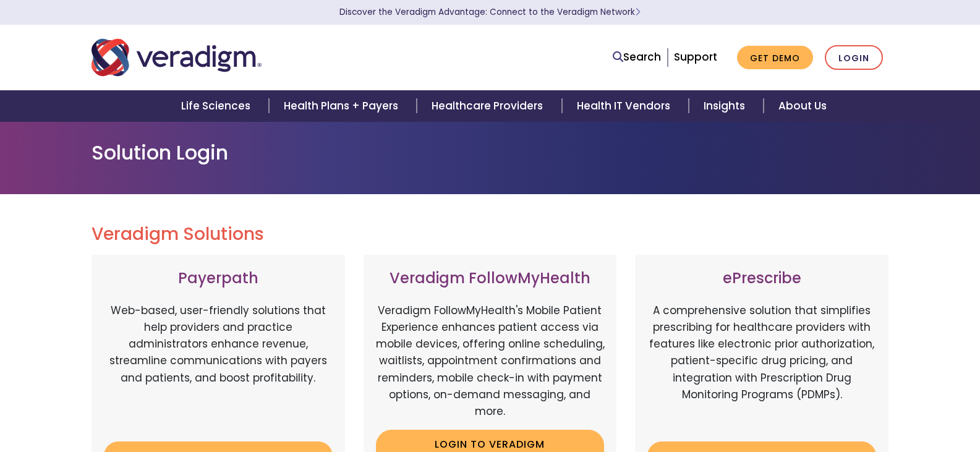 The width and height of the screenshot is (980, 452). Describe the element at coordinates (489, 106) in the screenshot. I see `a: Healthcare Providers` at that location.